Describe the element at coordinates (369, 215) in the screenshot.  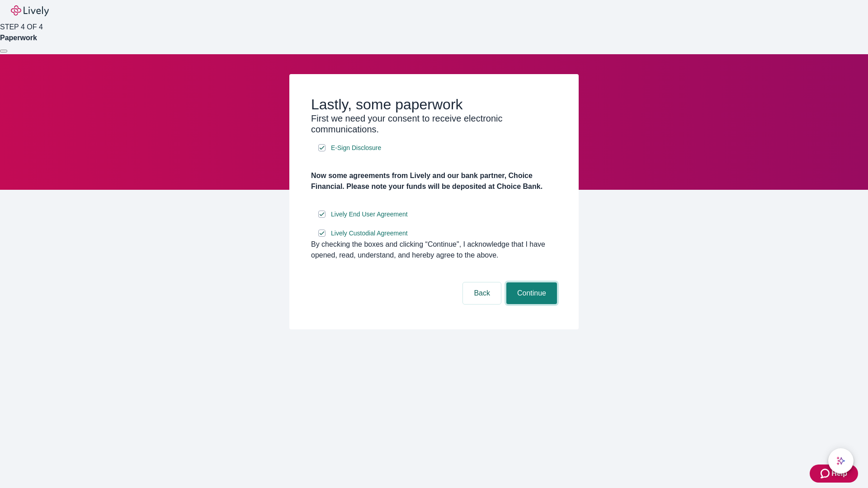
I see `span: Lively End User Agreement` at that location.